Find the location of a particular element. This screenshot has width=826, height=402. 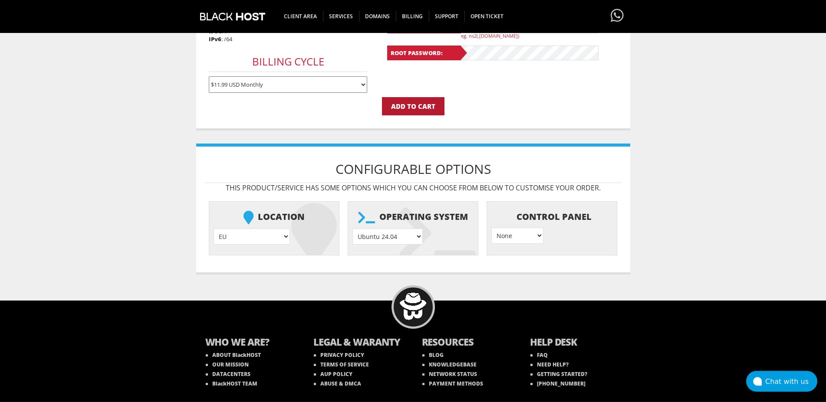

b: Root Password: is located at coordinates (424, 53).